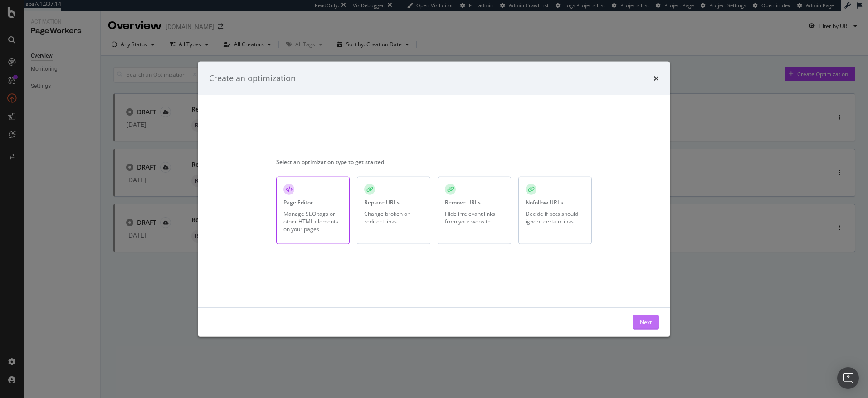  I want to click on div: Manage SEO tags or other HTML elements on your pages, so click(313, 221).